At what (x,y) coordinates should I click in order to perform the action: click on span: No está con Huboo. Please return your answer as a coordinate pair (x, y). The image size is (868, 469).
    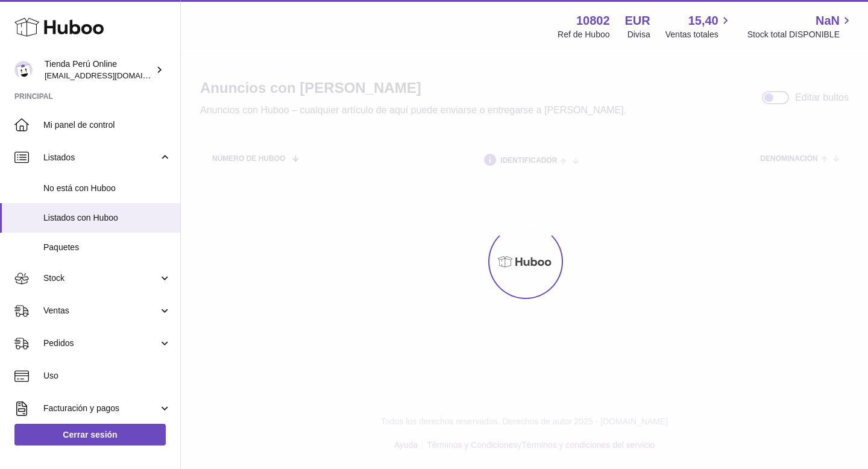
    Looking at the image, I should click on (107, 188).